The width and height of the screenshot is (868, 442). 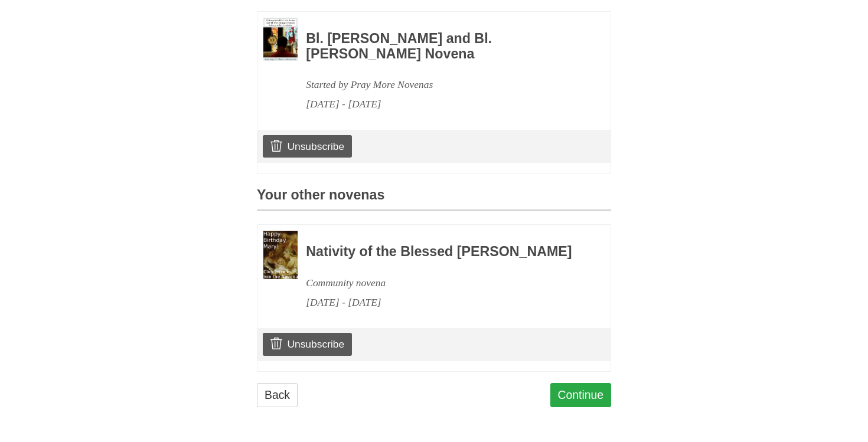 What do you see at coordinates (581, 395) in the screenshot?
I see `a: Continue` at bounding box center [581, 395].